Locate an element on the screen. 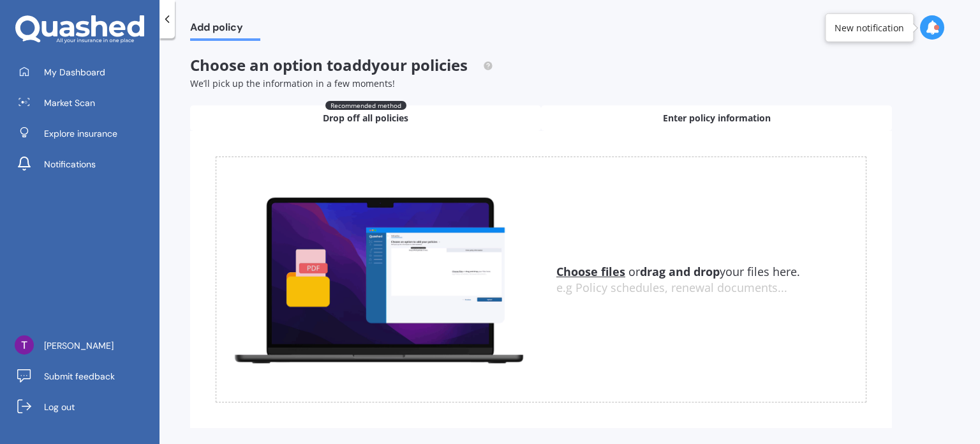 The height and width of the screenshot is (444, 980). a: My Dashboard is located at coordinates (84, 72).